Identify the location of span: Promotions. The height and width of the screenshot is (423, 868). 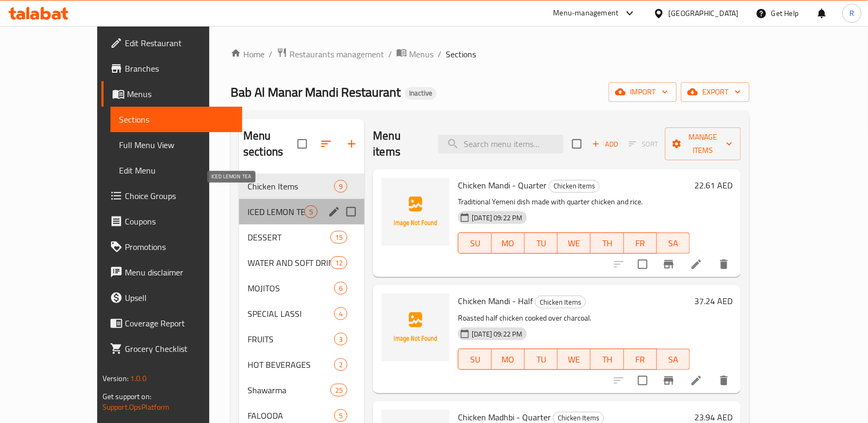
(179, 247).